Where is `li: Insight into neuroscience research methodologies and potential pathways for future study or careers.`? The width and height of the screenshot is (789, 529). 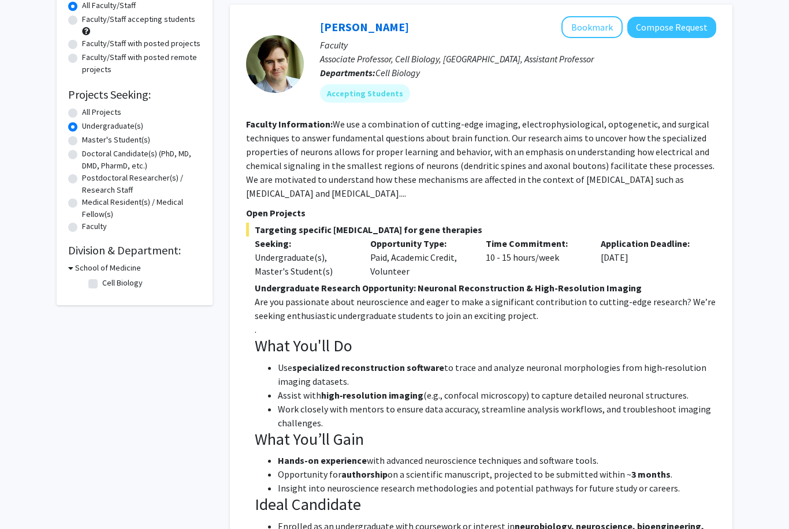
li: Insight into neuroscience research methodologies and potential pathways for future study or careers. is located at coordinates (497, 489).